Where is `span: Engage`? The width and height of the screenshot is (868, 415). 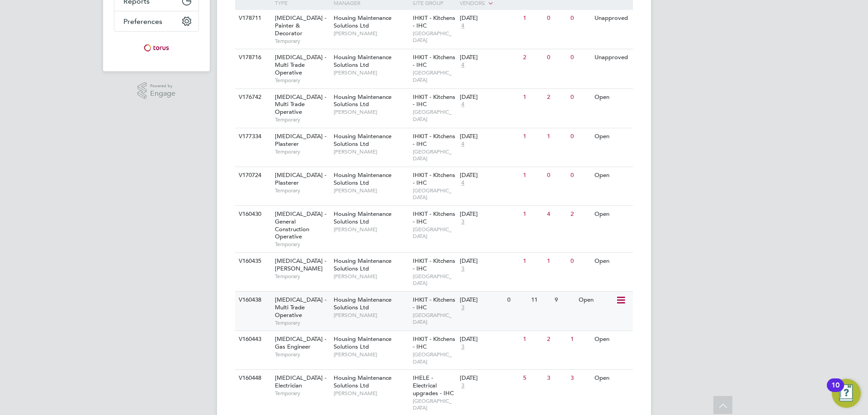 span: Engage is located at coordinates (163, 93).